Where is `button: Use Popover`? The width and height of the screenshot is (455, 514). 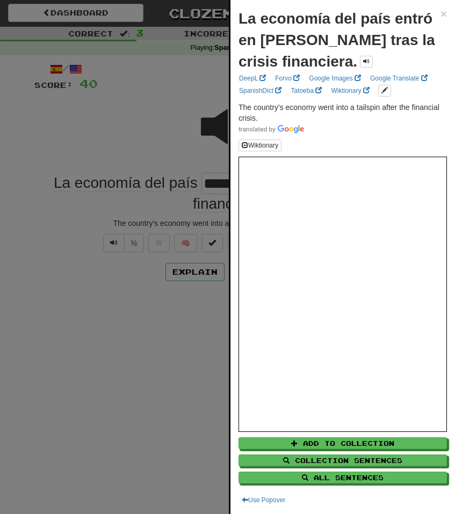 button: Use Popover is located at coordinates (263, 500).